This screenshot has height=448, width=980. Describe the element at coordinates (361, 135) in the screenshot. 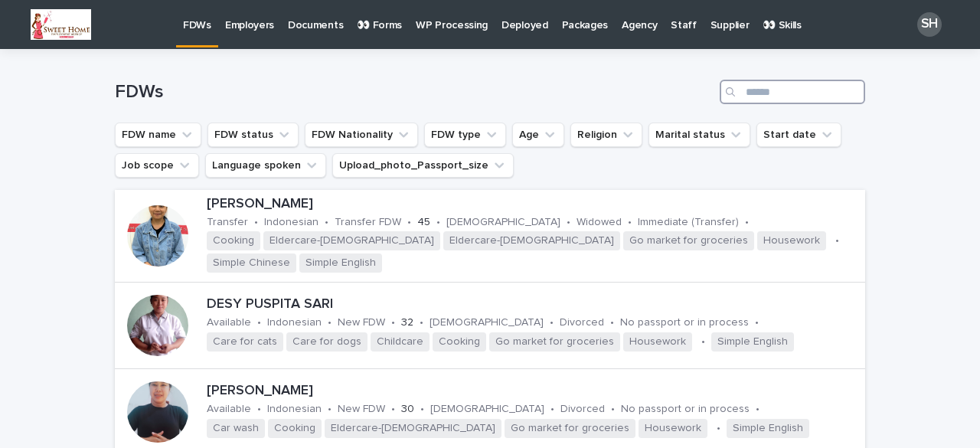

I see `button: FDW Nationality` at that location.